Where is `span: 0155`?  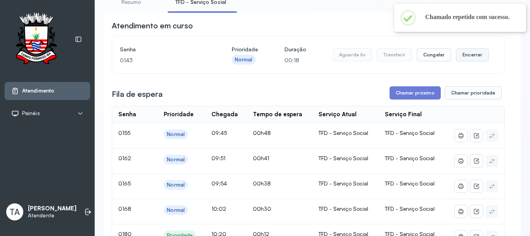 span: 0155 is located at coordinates (124, 132).